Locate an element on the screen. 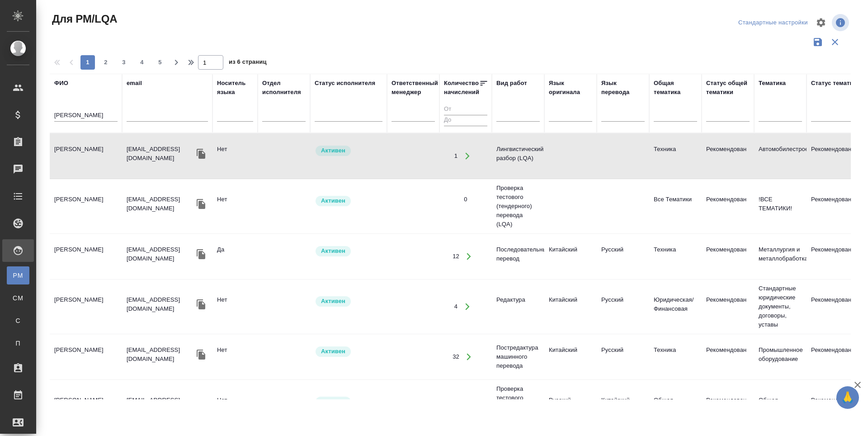  span: CM is located at coordinates (18, 298).